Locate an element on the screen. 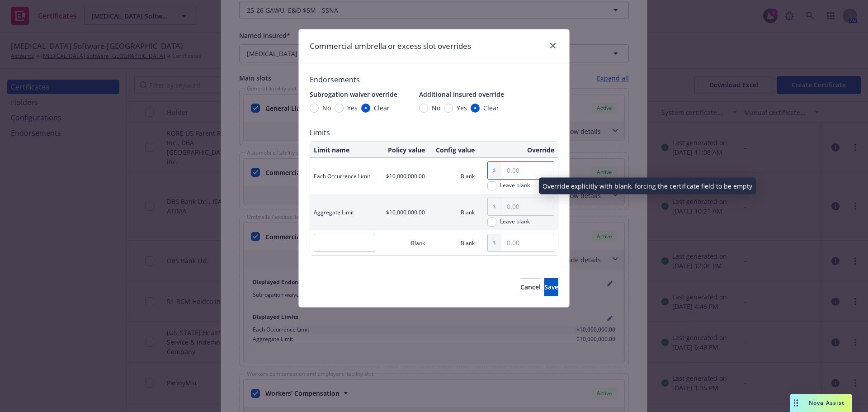 The image size is (868, 412). th: Config value is located at coordinates (454, 150).